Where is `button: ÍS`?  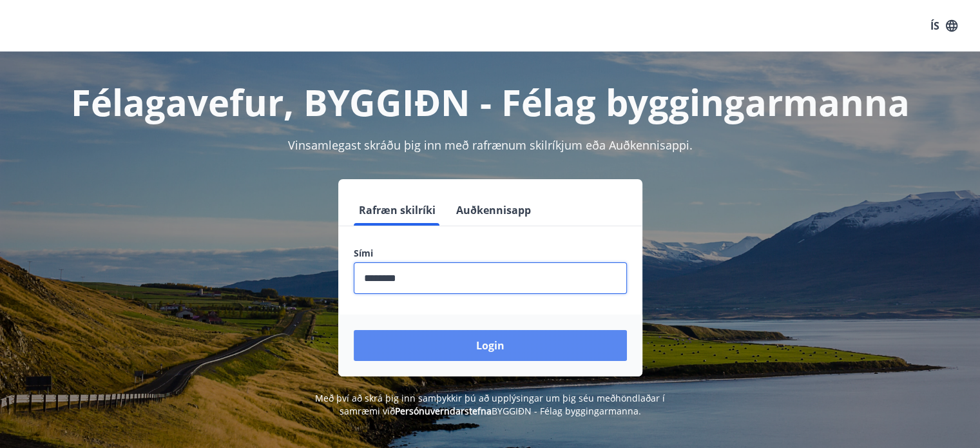
button: ÍS is located at coordinates (944, 26).